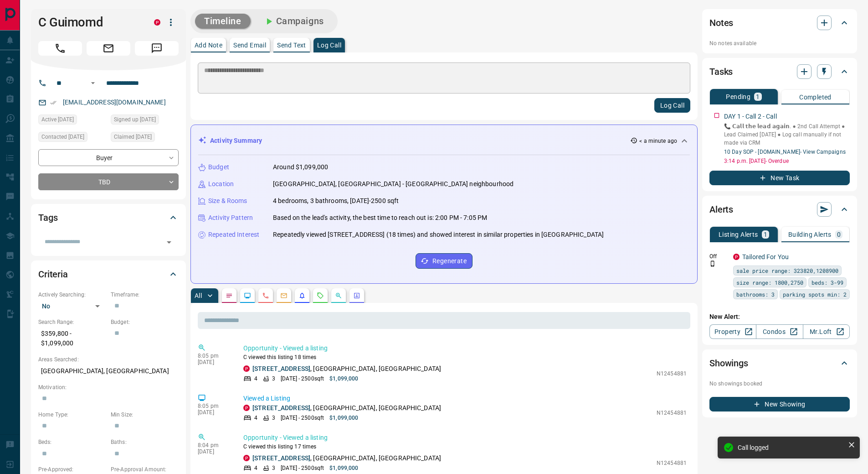  I want to click on p: All, so click(198, 295).